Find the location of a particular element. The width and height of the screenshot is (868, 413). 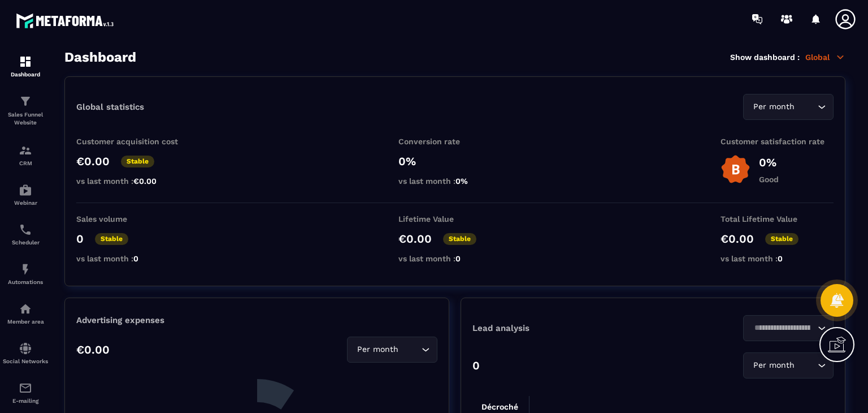

a: formationformationDashboard is located at coordinates (26, 66).